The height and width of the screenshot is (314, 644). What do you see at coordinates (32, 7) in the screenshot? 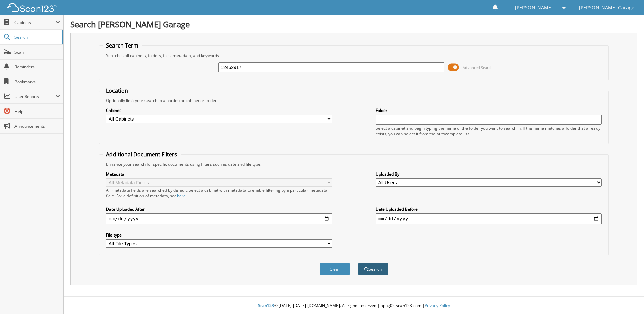
I see `img: scan123-logo-white.svg` at bounding box center [32, 7].